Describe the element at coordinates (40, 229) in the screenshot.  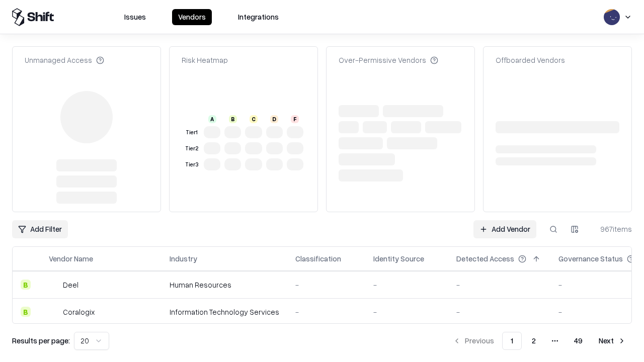
I see `button: Add Filter` at that location.